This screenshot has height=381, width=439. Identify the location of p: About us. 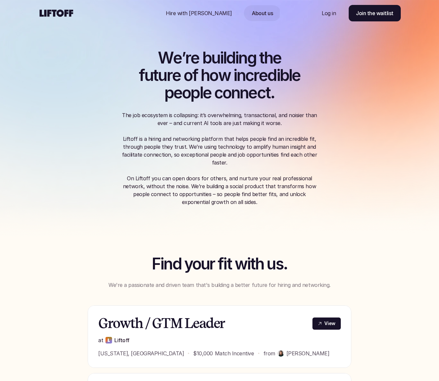
(262, 13).